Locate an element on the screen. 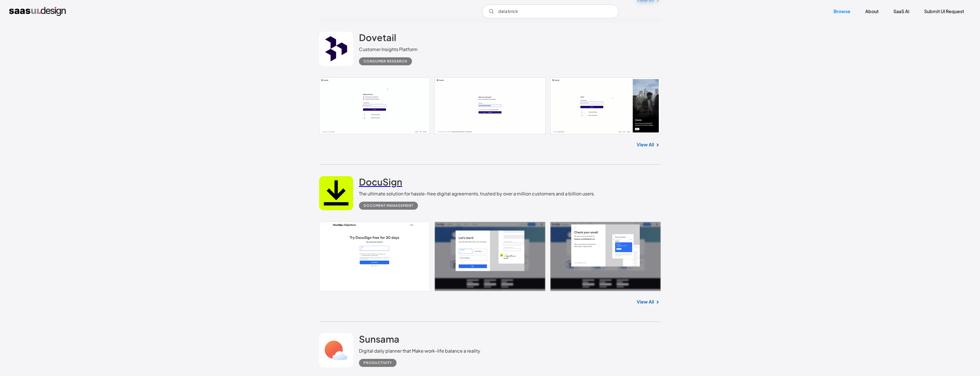 This screenshot has width=980, height=376. a: Browse is located at coordinates (841, 12).